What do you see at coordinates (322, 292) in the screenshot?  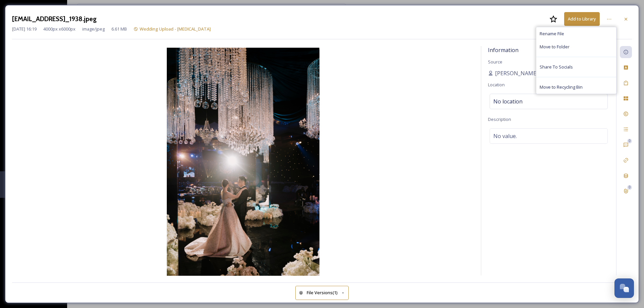 I see `button: File Versions(1)` at bounding box center [322, 292].